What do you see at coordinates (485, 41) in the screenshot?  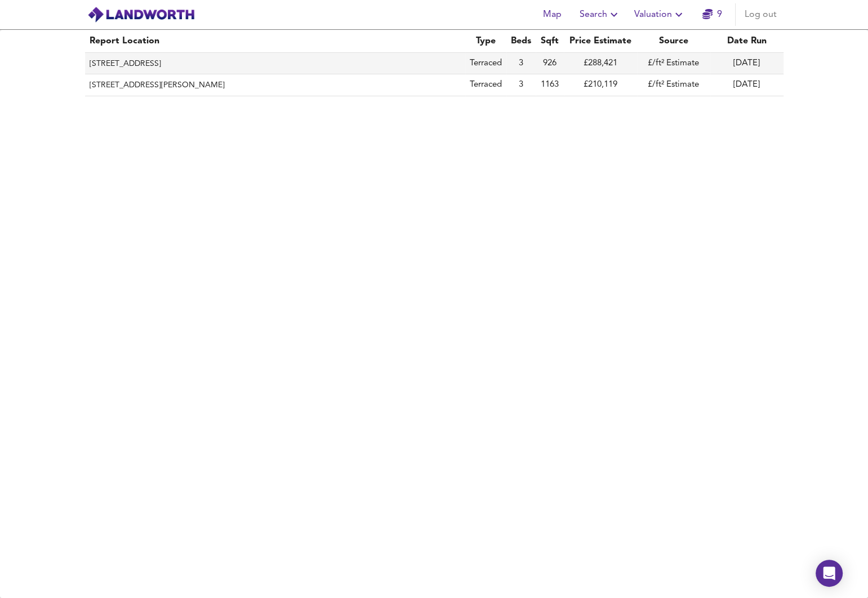 I see `div: Type` at bounding box center [485, 41].